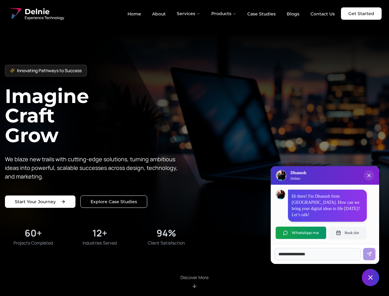  I want to click on button: Products, so click(224, 14).